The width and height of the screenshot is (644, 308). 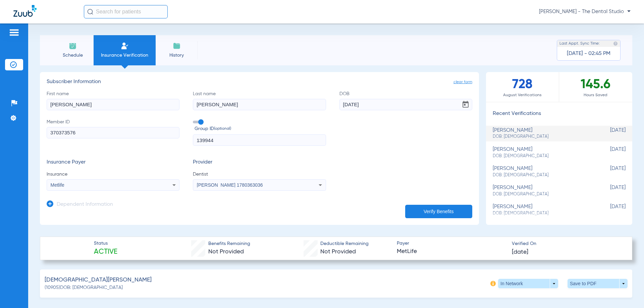 I want to click on input: Search for patients, so click(x=126, y=12).